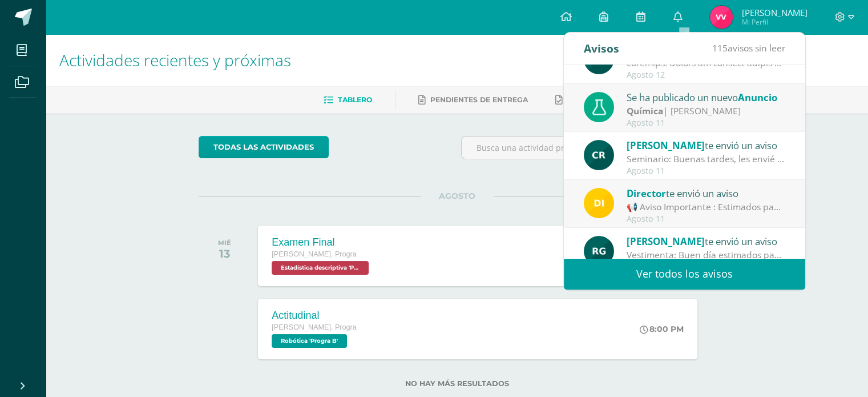  I want to click on div: Avisos, so click(602, 48).